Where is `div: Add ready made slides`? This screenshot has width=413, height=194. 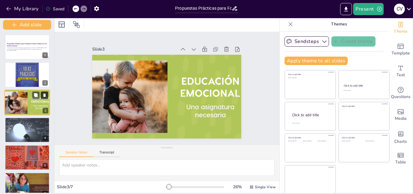
div: Add ready made slides is located at coordinates (400, 50).